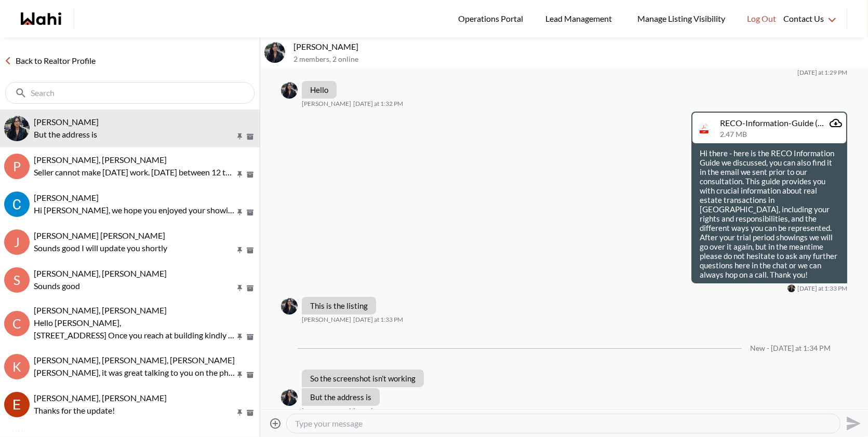 This screenshot has width=868, height=437. What do you see at coordinates (769, 214) in the screenshot?
I see `p: Hi there - here is the RECO Information Guide we discussed, you can also find it in the email we ...` at bounding box center [769, 214].